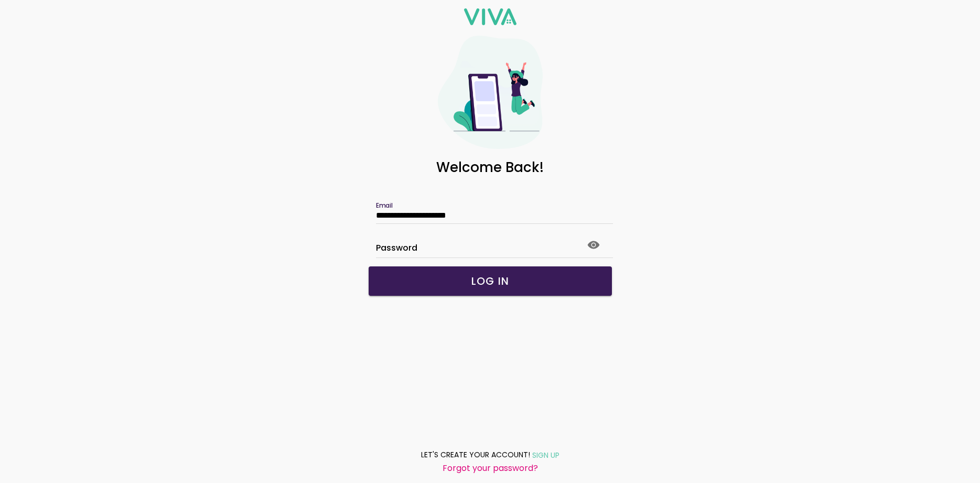 This screenshot has width=980, height=483. Describe the element at coordinates (490, 281) in the screenshot. I see `ion-button: LOG IN` at that location.